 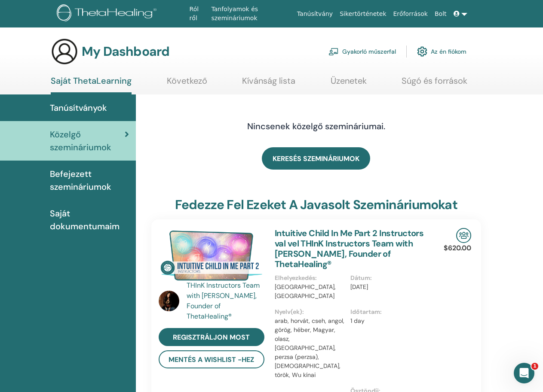 What do you see at coordinates (90, 220) in the screenshot?
I see `span: Saját dokumentumaim` at bounding box center [90, 220].